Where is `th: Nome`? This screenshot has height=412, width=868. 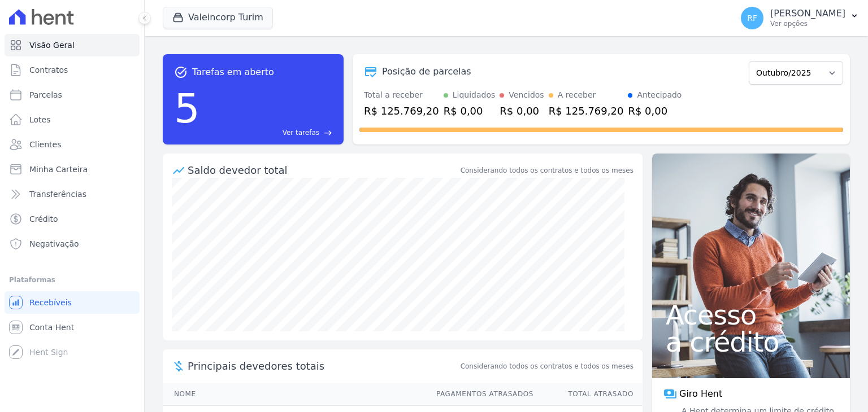 th: Nome is located at coordinates (294, 394).